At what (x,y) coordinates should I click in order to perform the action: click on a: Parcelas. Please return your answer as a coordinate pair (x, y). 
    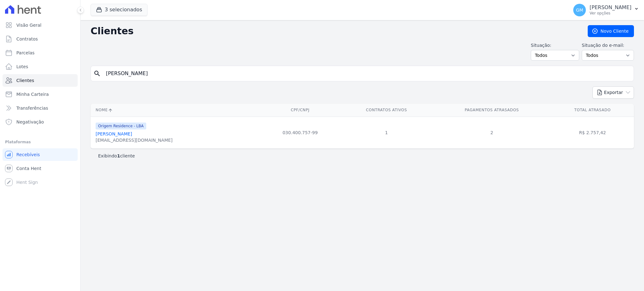
    Looking at the image, I should click on (40, 53).